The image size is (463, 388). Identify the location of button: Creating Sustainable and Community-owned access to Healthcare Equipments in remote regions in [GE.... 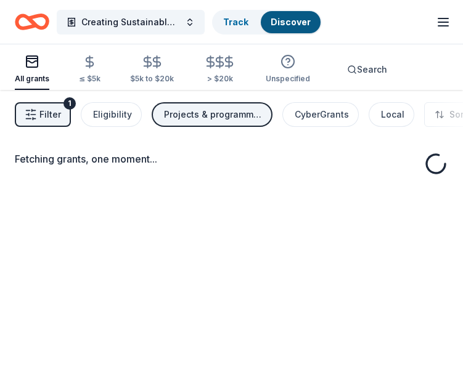
(131, 22).